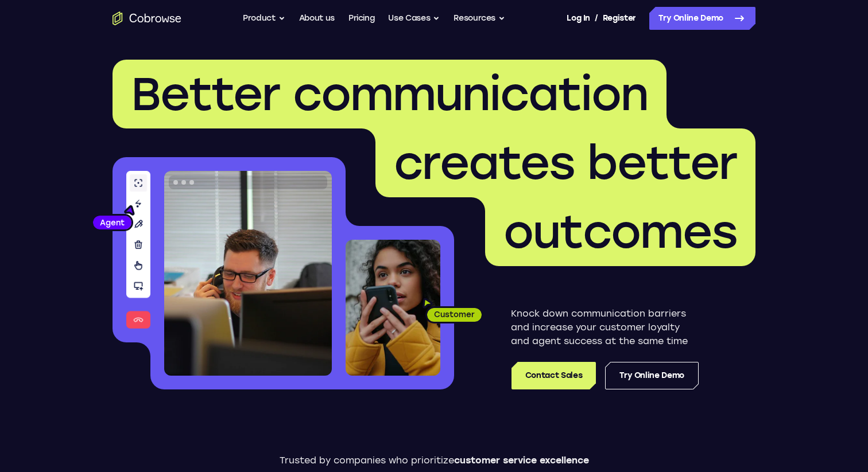  What do you see at coordinates (521, 461) in the screenshot?
I see `span: customer service excellence` at bounding box center [521, 461].